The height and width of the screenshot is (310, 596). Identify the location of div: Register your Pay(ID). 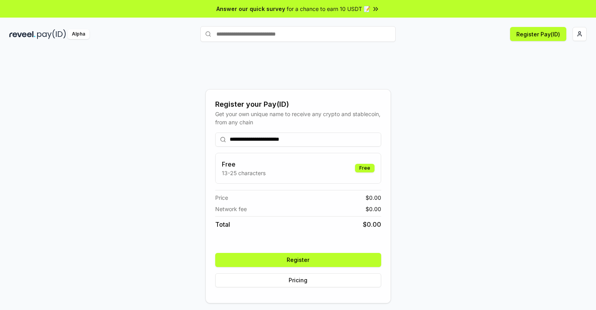
(298, 104).